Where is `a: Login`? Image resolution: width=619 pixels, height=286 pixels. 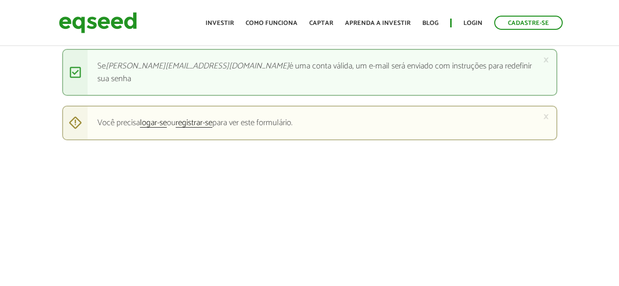
a: Login is located at coordinates (473, 23).